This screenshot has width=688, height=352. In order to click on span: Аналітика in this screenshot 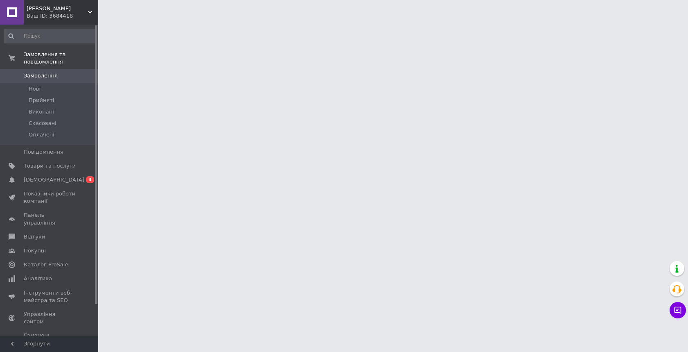, I will do `click(38, 278)`.